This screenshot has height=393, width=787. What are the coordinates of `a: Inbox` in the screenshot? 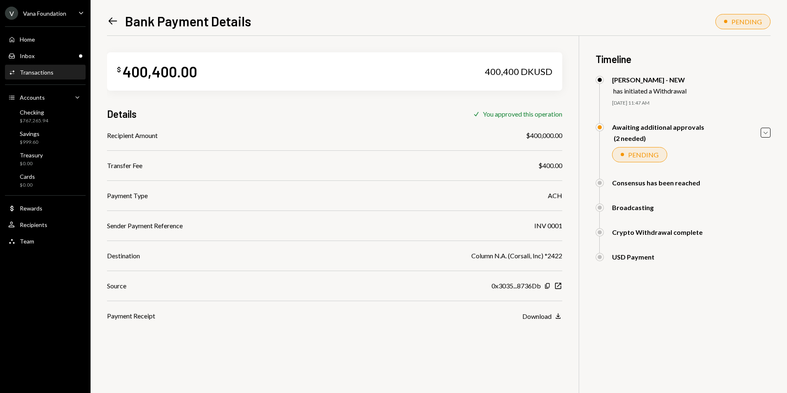 It's located at (45, 56).